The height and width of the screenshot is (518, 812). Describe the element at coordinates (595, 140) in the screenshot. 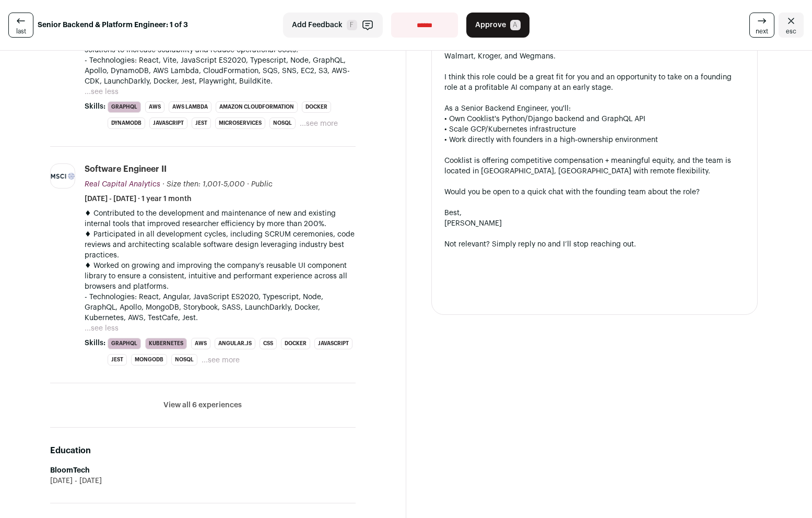

I see `div: • Work directly with founders in a high-ownership environment` at that location.